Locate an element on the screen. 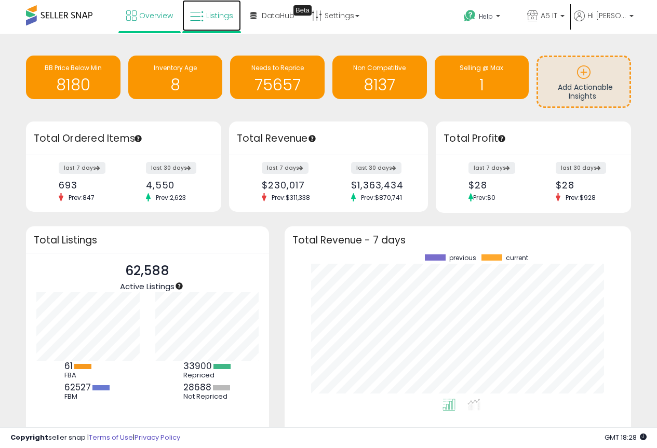  h1: 8137 is located at coordinates (379, 85).